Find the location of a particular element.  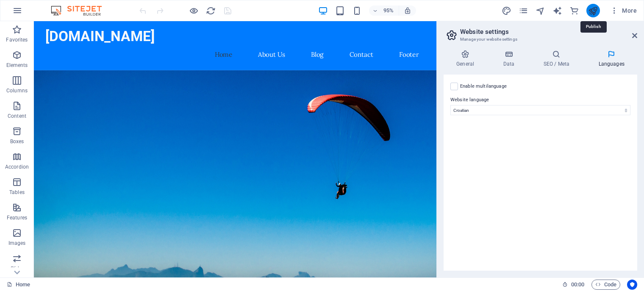

h6: 95% is located at coordinates (388, 11).